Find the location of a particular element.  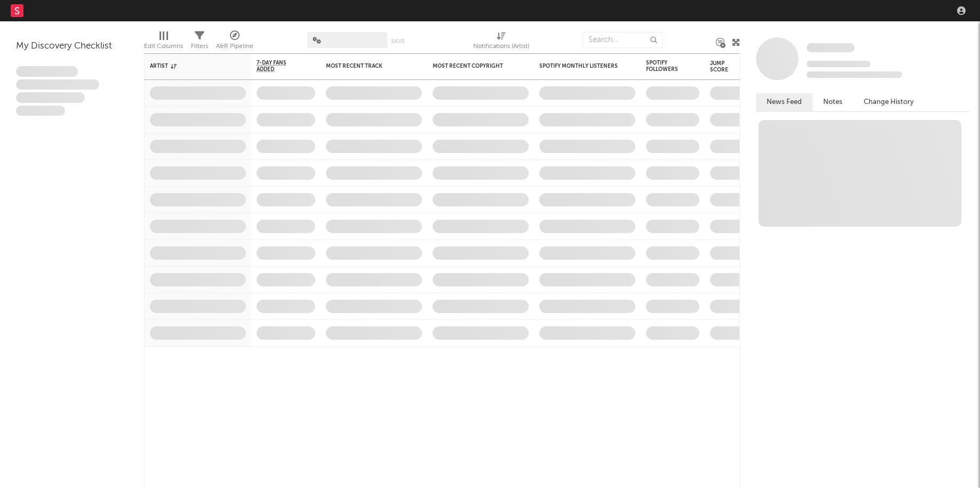

div: Spotify Monthly Listeners is located at coordinates (579, 66).